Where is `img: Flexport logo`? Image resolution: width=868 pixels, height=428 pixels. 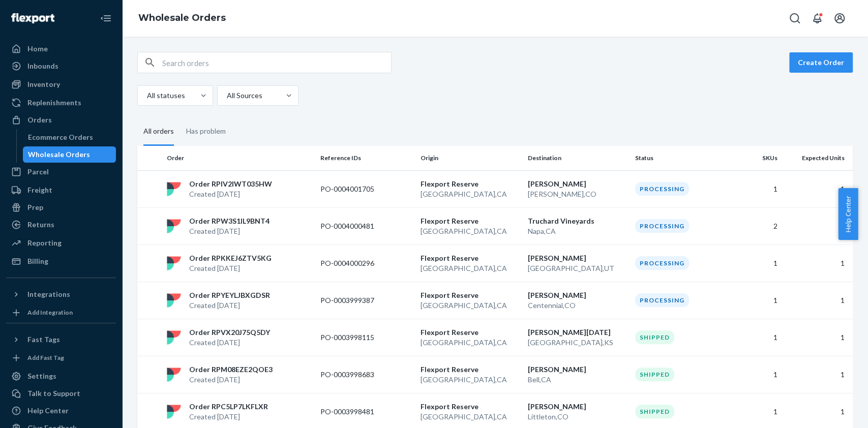 img: Flexport logo is located at coordinates (33, 18).